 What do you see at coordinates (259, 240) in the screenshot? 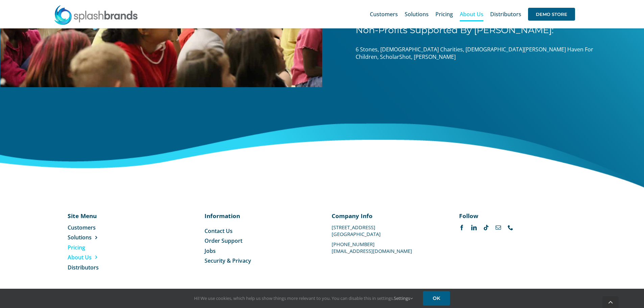
I see `a: Order Support` at bounding box center [259, 240].